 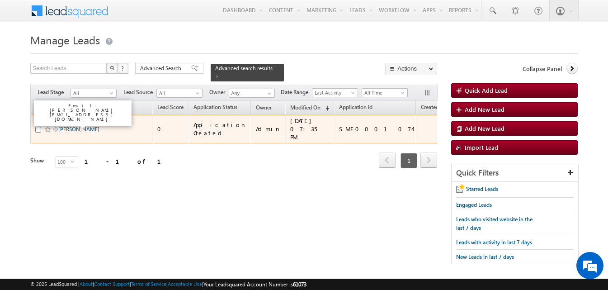 I want to click on a: Acceptable Use, so click(x=185, y=283).